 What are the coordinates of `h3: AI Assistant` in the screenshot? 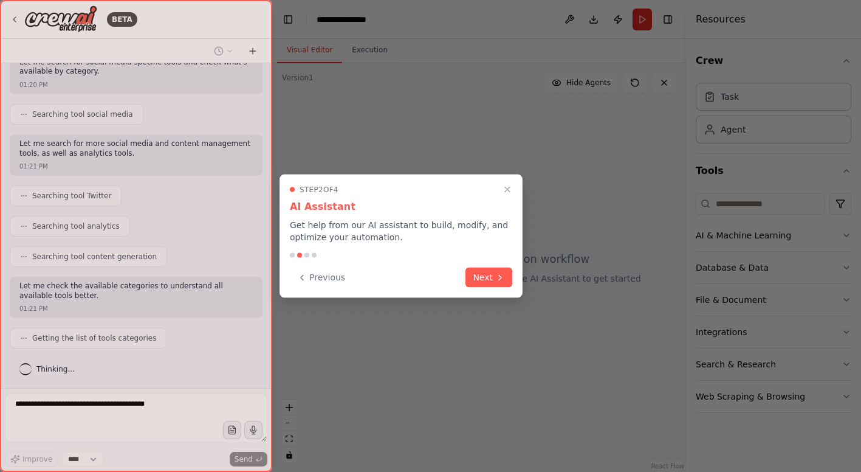 It's located at (401, 207).